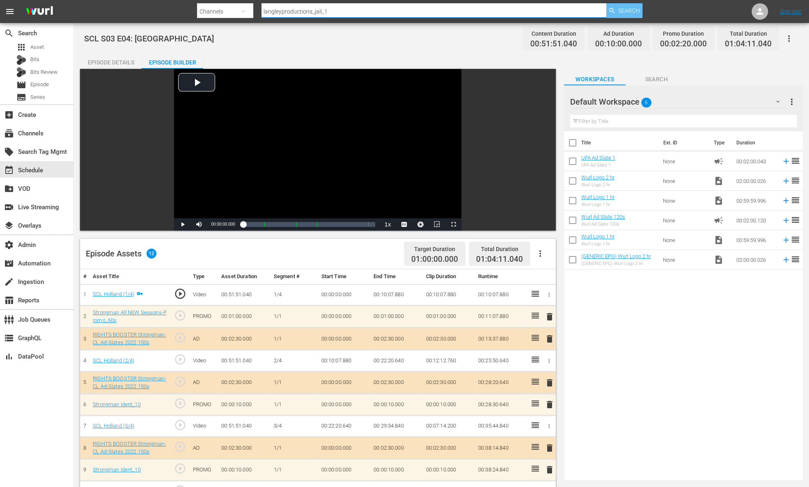  What do you see at coordinates (501, 317) in the screenshot?
I see `td: 00:11:07.880` at bounding box center [501, 317].